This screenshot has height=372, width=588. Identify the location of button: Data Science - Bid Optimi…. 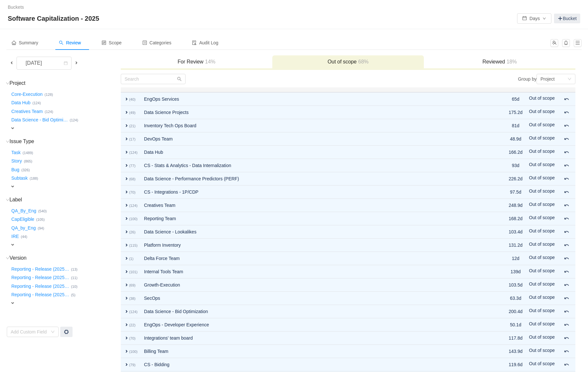
(40, 120).